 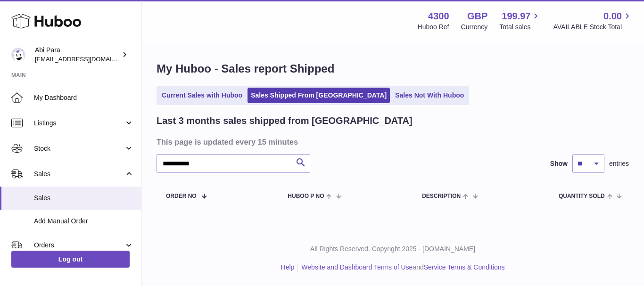 I want to click on span: 199.97, so click(x=516, y=16).